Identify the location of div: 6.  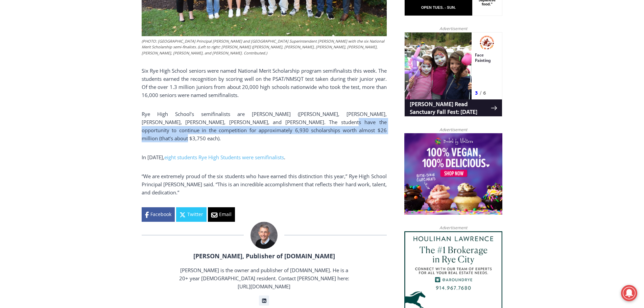
(80, 61).